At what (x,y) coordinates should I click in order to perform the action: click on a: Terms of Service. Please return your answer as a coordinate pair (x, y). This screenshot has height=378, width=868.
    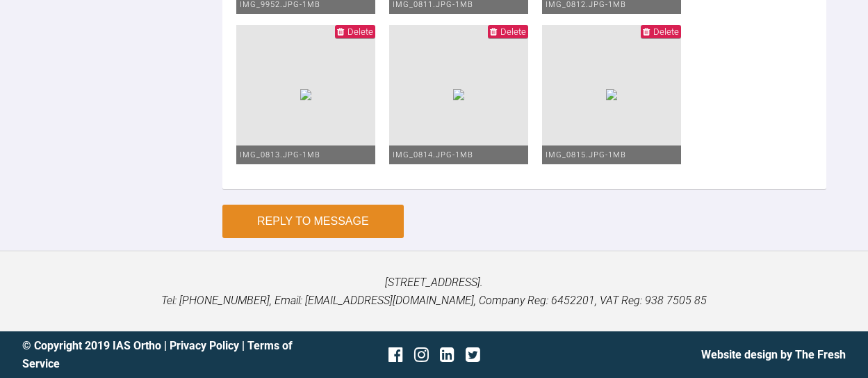
    Looking at the image, I should click on (157, 354).